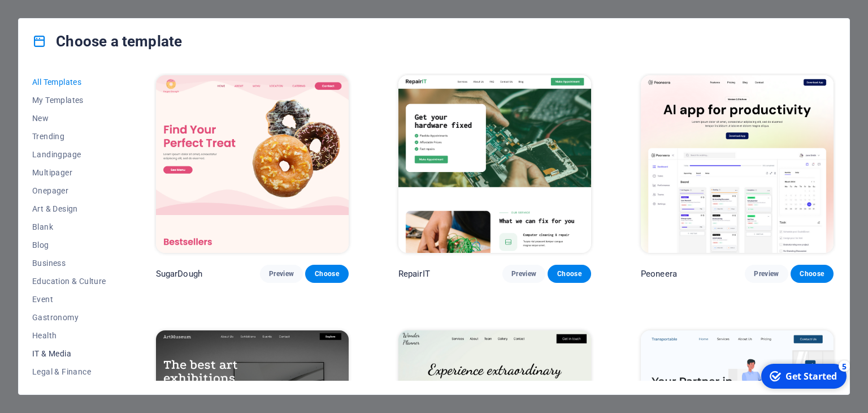 The width and height of the screenshot is (868, 413). I want to click on span: Blog, so click(69, 245).